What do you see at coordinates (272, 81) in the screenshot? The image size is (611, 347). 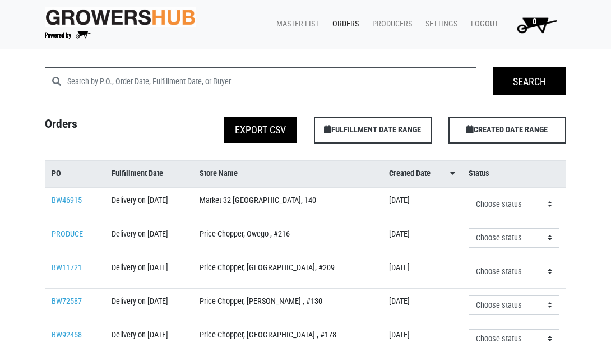 I see `input: Search by P.O., Order Date, Fulfillment Date, or Buyer` at bounding box center [272, 81].